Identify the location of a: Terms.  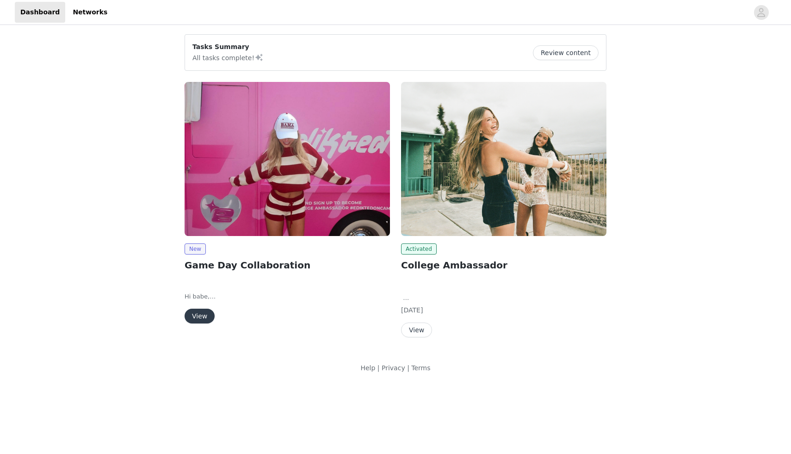
(420, 368).